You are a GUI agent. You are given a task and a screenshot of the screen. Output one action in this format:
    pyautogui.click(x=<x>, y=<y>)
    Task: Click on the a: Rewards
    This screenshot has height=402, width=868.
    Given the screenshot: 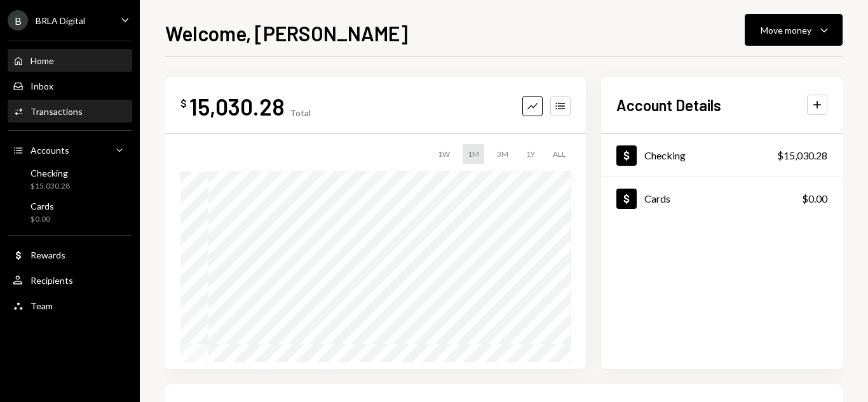 What is the action you would take?
    pyautogui.click(x=70, y=255)
    